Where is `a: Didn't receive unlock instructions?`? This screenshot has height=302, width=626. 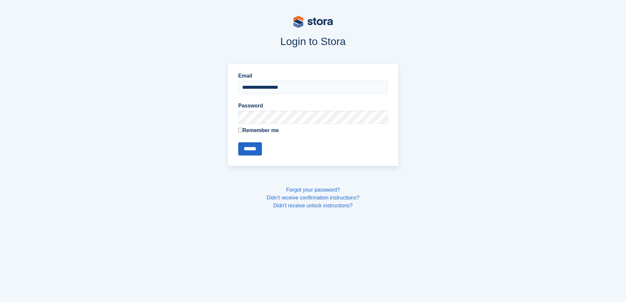
a: Didn't receive unlock instructions? is located at coordinates (313, 206).